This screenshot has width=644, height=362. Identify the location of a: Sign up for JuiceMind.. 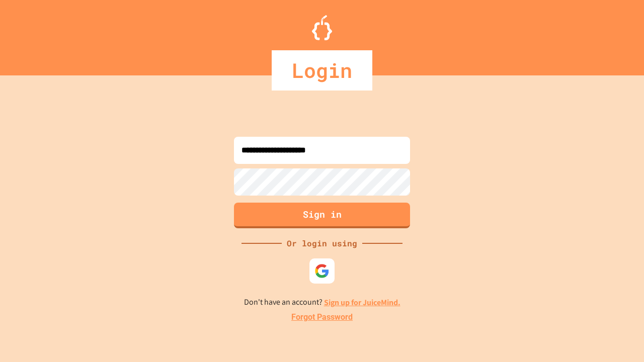
(362, 302).